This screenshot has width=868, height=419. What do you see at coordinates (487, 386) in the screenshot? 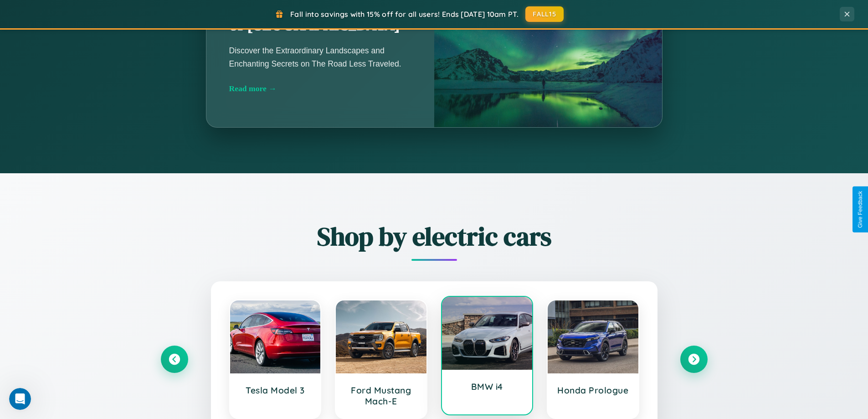
I see `h3: BMW i4` at bounding box center [487, 386].